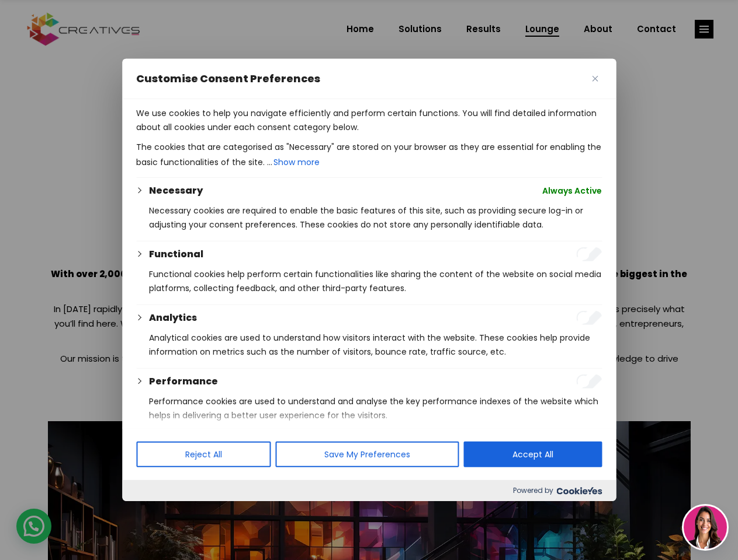 The height and width of the screenshot is (560, 738). Describe the element at coordinates (589, 318) in the screenshot. I see `input: Enable Analytics` at that location.